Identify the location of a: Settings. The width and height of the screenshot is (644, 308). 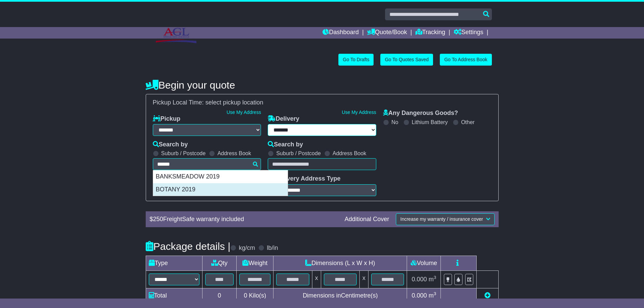
(469, 33).